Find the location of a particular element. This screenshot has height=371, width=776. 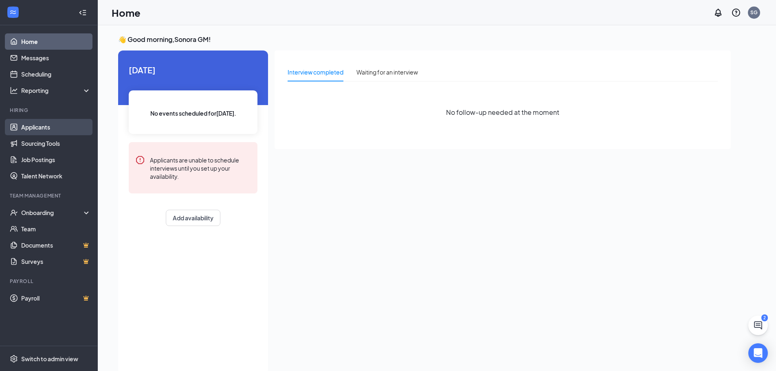

svg: Notifications is located at coordinates (718, 13).